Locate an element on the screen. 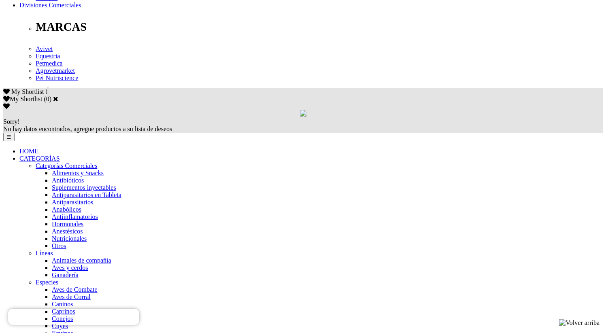 Image resolution: width=606 pixels, height=333 pixels. span: Pet Nutriscience is located at coordinates (57, 78).